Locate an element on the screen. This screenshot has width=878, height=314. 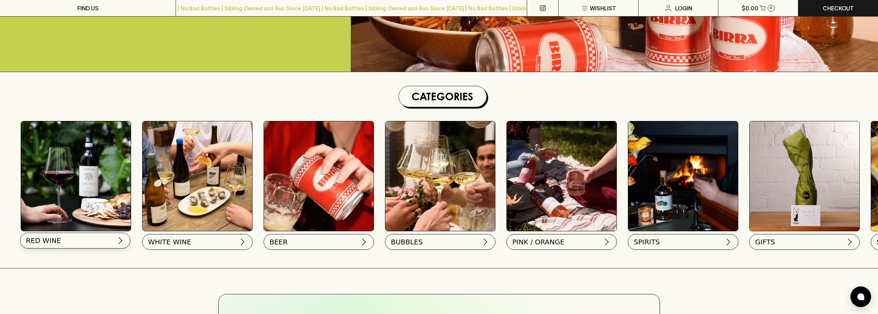
span: RED WINE is located at coordinates (43, 241).